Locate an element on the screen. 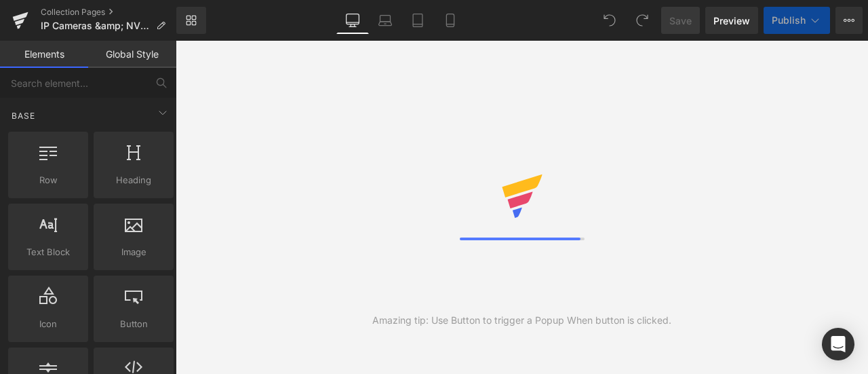 This screenshot has height=374, width=868. span: Save is located at coordinates (680, 20).